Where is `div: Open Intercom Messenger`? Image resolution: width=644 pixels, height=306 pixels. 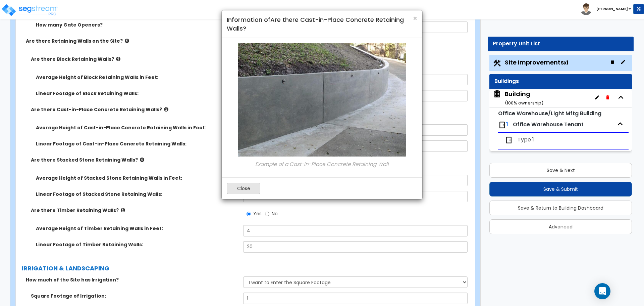 div: Open Intercom Messenger is located at coordinates (602, 291).